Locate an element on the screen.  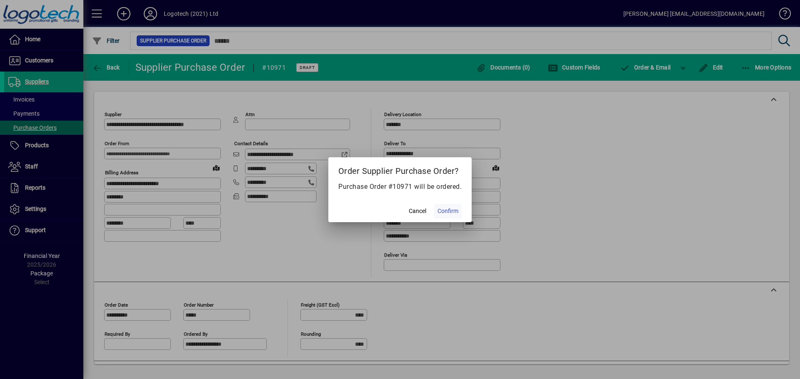
span: Confirm is located at coordinates (448, 211).